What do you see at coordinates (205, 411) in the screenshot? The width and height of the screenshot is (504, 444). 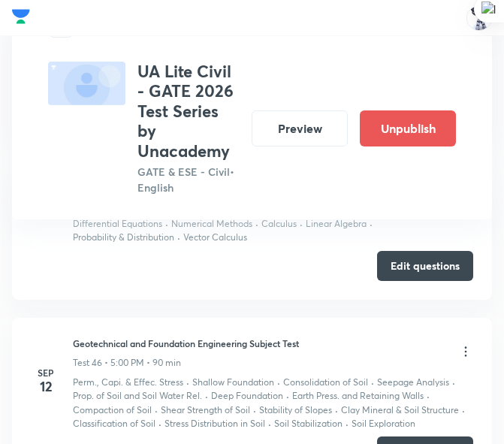 I see `p: Shear Strength of Soil` at bounding box center [205, 411].